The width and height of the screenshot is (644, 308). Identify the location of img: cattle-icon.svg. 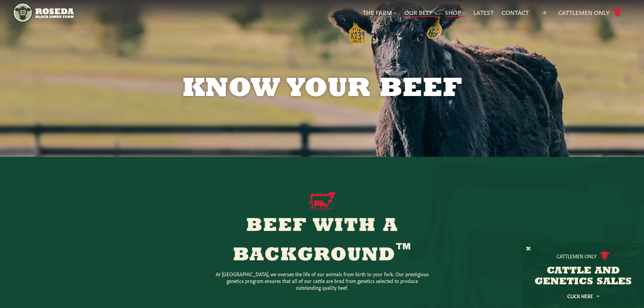
(604, 256).